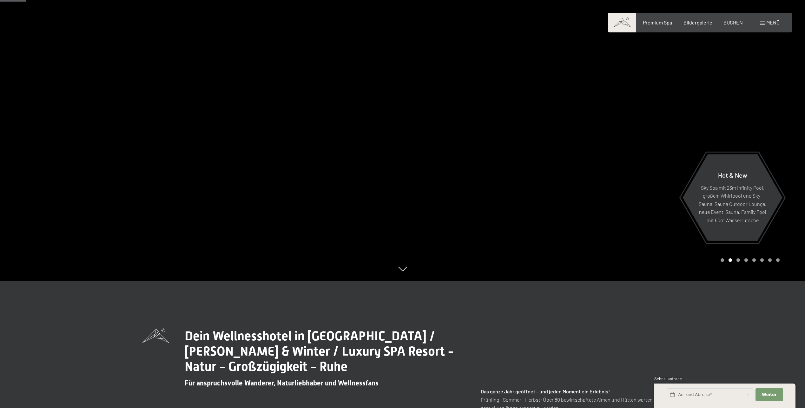 This screenshot has height=408, width=805. Describe the element at coordinates (733, 203) in the screenshot. I see `p: Sky Spa mit 23m Infinity Pool, großem Whirlpool und Sky-Sauna, Sauna Outdoor Lounge, neue Event-S...` at that location.